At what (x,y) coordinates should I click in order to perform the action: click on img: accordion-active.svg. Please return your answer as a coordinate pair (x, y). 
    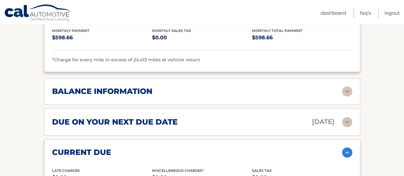
    Looking at the image, I should click on (347, 152).